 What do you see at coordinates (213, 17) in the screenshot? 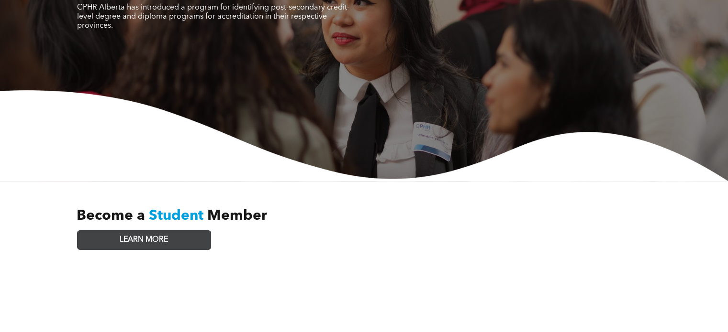
I see `span: CPHR Alberta has introduced a program for identifying post-secondary credit-level degree and dipl...` at bounding box center [213, 17].